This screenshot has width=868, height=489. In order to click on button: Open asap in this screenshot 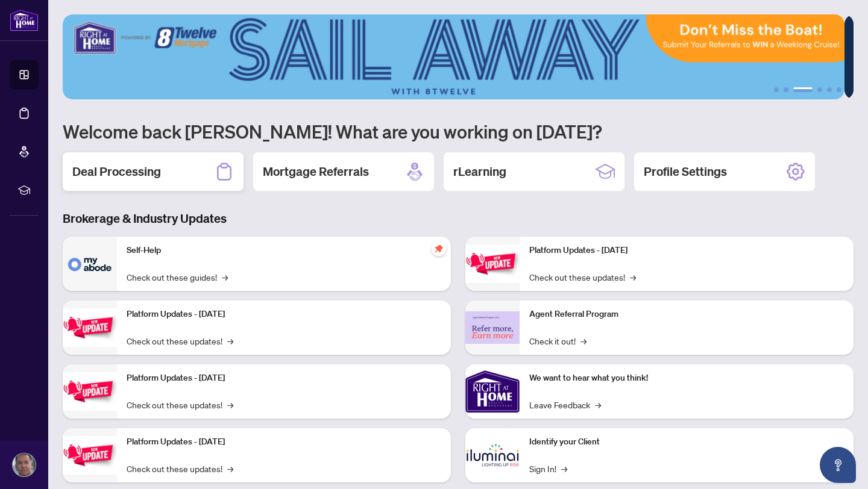, I will do `click(838, 465)`.